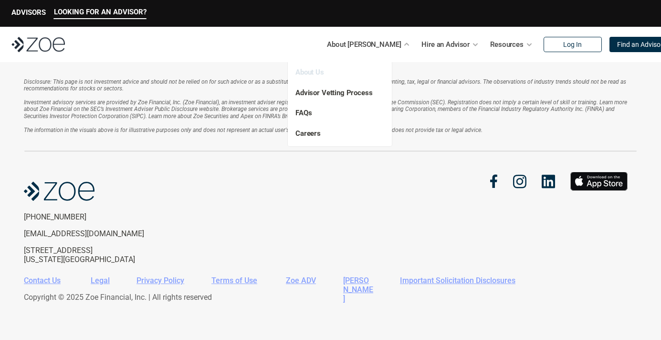 This screenshot has width=661, height=340. What do you see at coordinates (326, 109) in the screenshot?
I see `em: Investment advisory services are provided by Zoe Financial, Inc. (Zoe Financial), an investment a...` at bounding box center [326, 109].